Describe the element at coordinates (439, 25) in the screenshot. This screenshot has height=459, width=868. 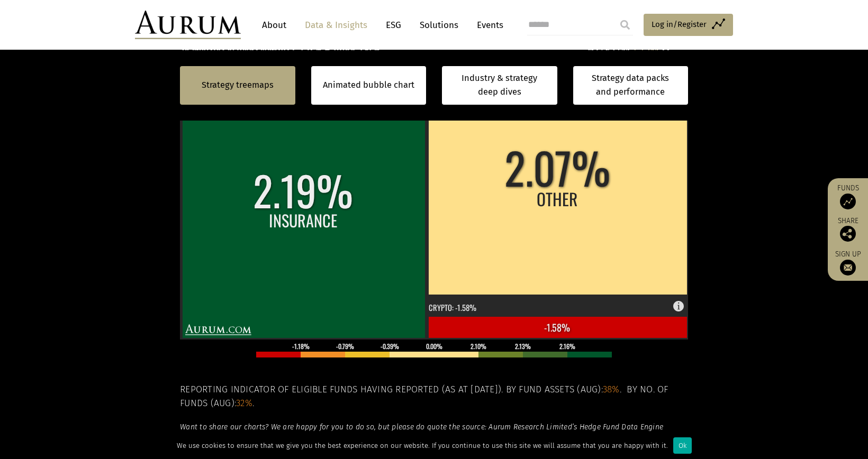
I see `a: Solutions` at that location.